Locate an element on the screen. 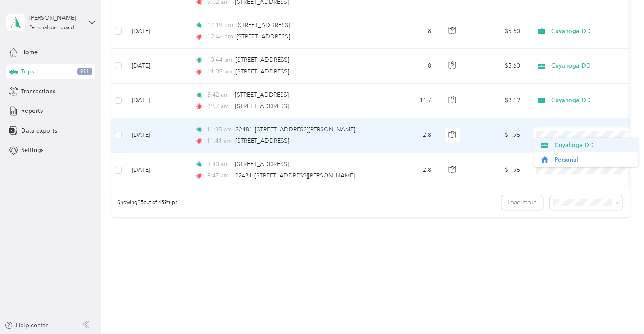  div: Help center is located at coordinates (26, 325).